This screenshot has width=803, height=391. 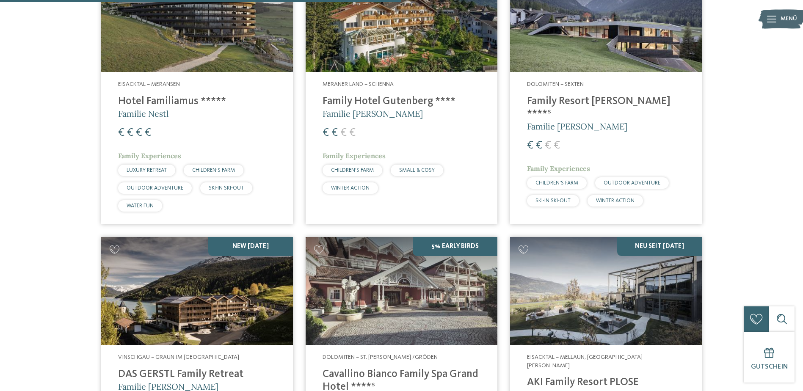 What do you see at coordinates (417, 170) in the screenshot?
I see `span: SMALL & COSY` at bounding box center [417, 170].